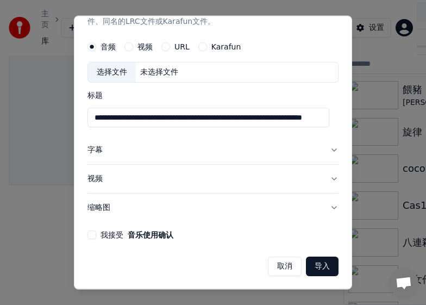  Describe the element at coordinates (285, 266) in the screenshot. I see `button: 取消` at that location.